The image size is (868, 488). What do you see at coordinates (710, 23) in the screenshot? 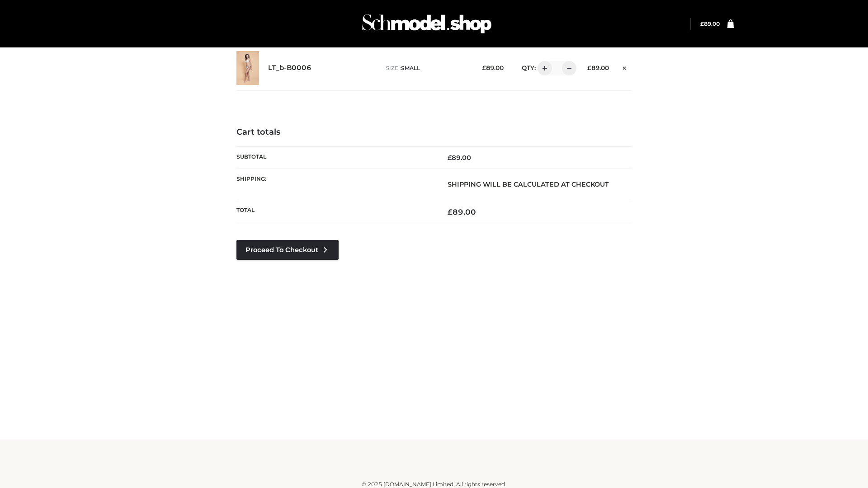
I see `a: £89.00` at bounding box center [710, 23].